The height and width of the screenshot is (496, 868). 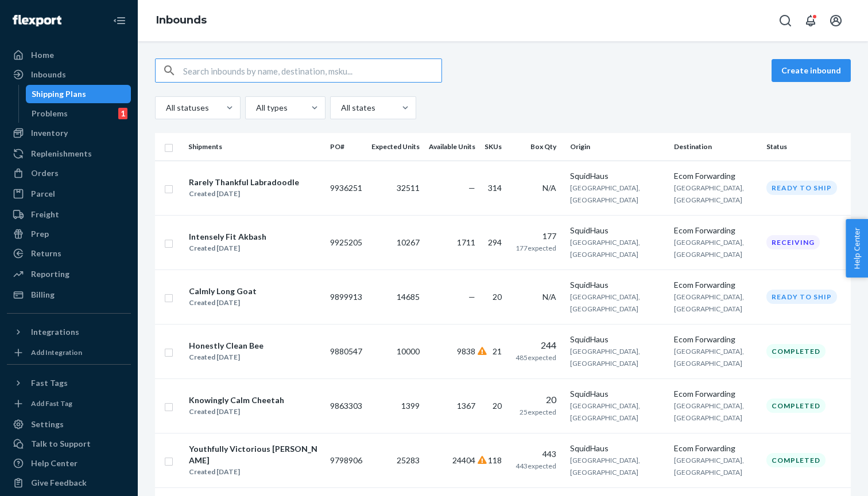 I want to click on span: 9838, so click(x=466, y=351).